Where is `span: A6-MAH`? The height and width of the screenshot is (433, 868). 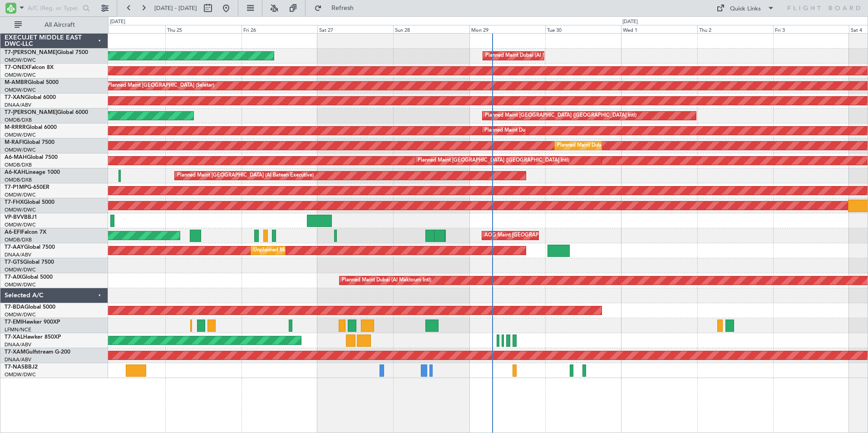 span: A6-MAH is located at coordinates (16, 157).